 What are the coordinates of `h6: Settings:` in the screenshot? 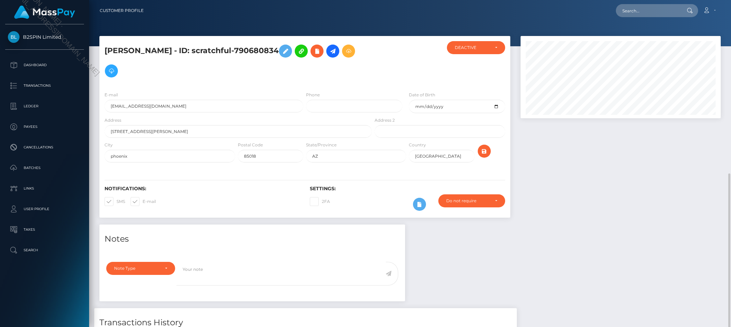 It's located at (407, 188).